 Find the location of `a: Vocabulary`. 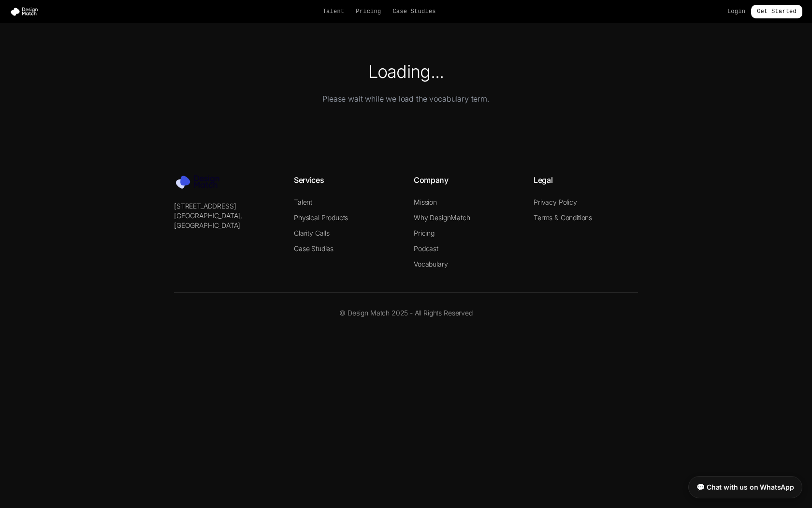

a: Vocabulary is located at coordinates (431, 263).